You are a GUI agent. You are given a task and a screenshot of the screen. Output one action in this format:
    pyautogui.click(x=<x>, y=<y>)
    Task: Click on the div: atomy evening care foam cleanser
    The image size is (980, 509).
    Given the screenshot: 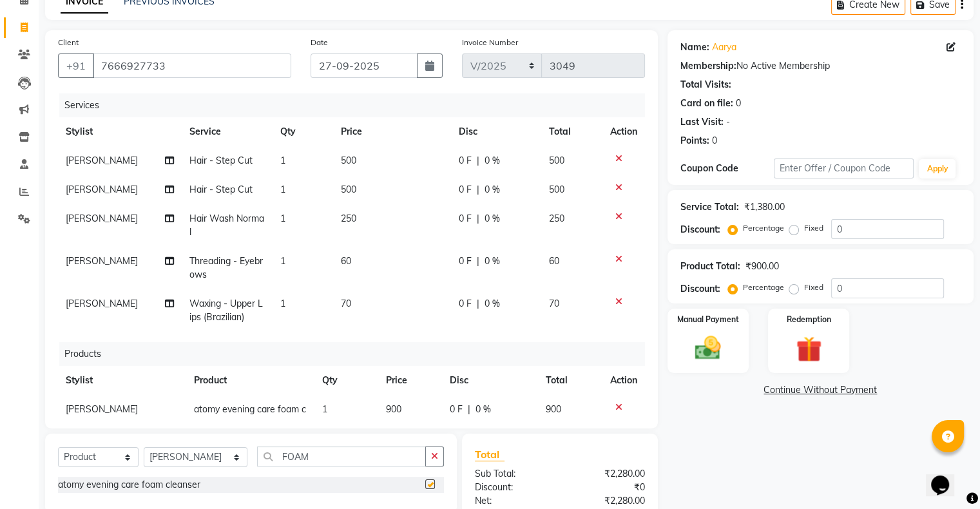 What is the action you would take?
    pyautogui.click(x=129, y=485)
    